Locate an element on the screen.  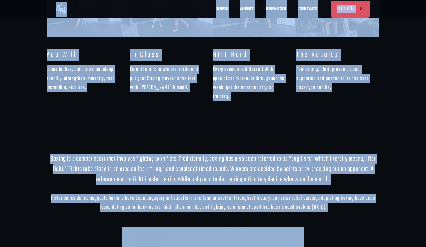
h4: HIIT Hard is located at coordinates (250, 55).